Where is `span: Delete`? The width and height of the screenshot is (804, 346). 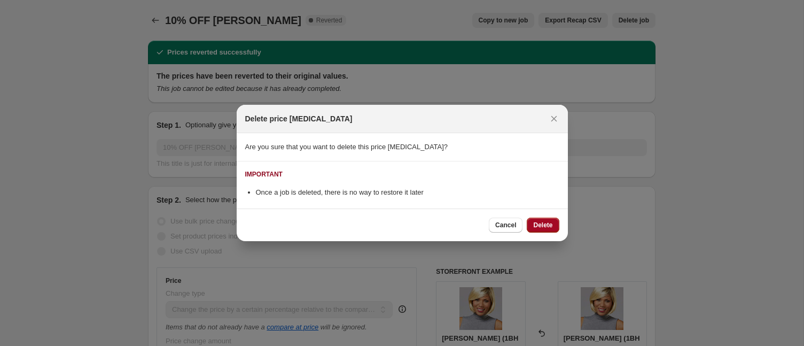 span: Delete is located at coordinates (543, 225).